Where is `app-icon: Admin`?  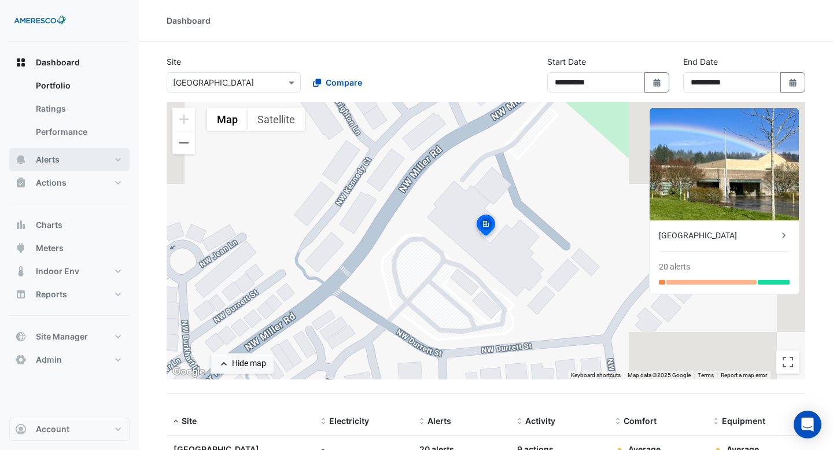 app-icon: Admin is located at coordinates (21, 360).